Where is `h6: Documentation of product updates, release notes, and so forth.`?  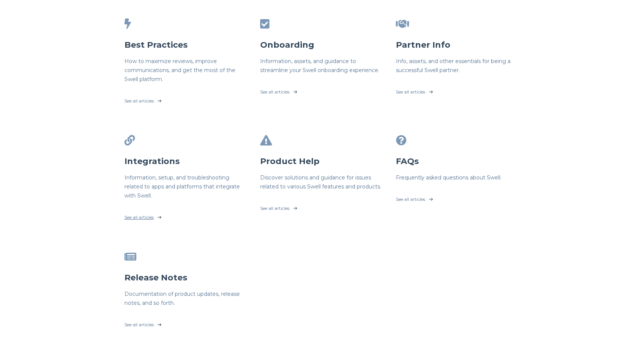
h6: Documentation of product updates, release notes, and so forth. is located at coordinates (187, 298).